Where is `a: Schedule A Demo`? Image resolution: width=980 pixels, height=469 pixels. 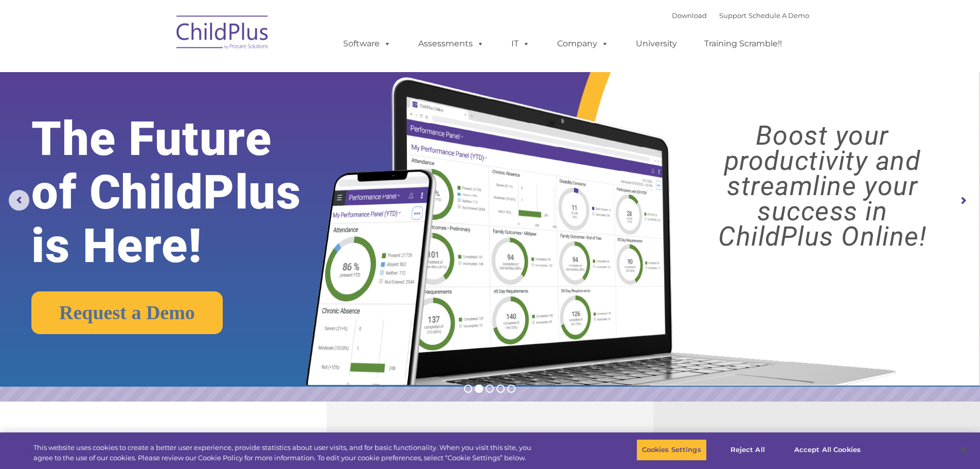
a: Schedule A Demo is located at coordinates (779, 16).